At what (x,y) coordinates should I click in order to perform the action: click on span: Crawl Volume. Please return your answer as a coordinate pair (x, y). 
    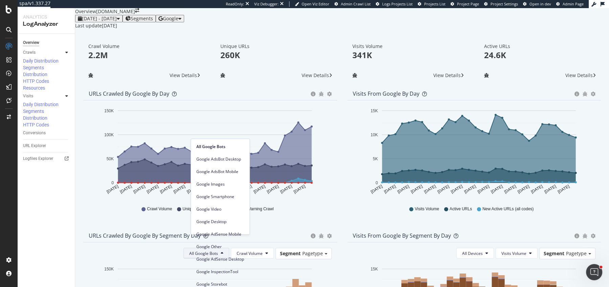
    Looking at the image, I should click on (159, 209).